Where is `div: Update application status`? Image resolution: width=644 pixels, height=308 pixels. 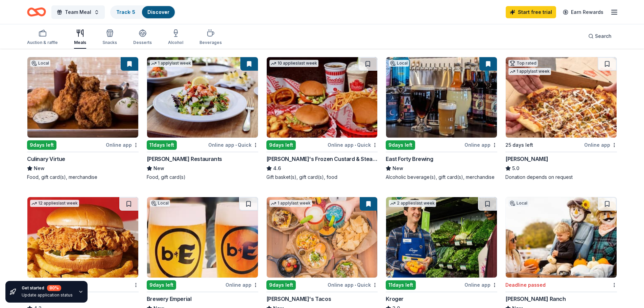 div: Update application status is located at coordinates (47, 295).